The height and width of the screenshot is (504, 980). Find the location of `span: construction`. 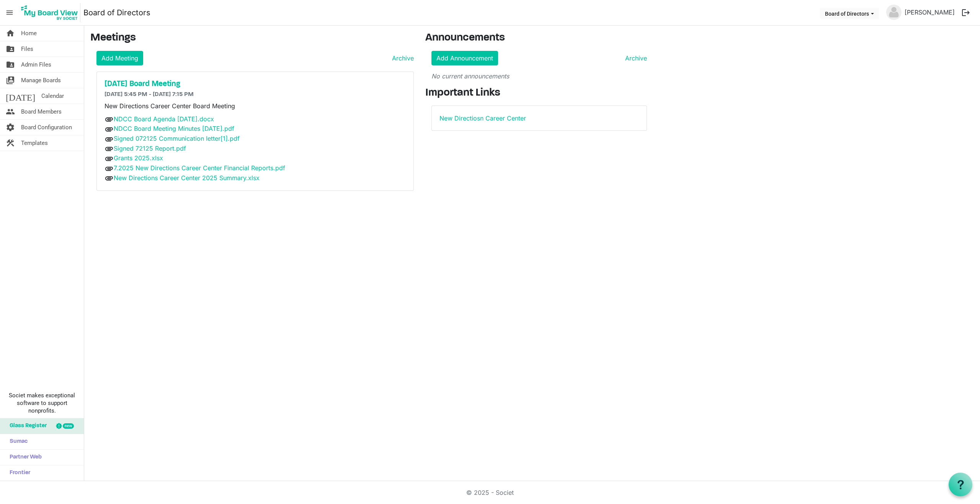

span: construction is located at coordinates (10, 143).